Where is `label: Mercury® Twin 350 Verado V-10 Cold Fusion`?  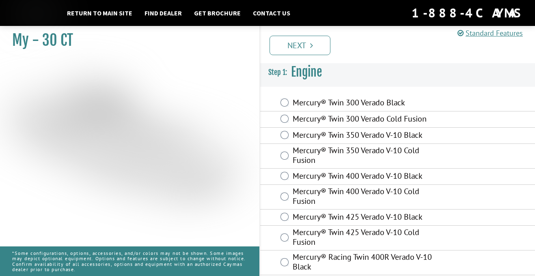 label: Mercury® Twin 350 Verado V-10 Cold Fusion is located at coordinates (365, 156).